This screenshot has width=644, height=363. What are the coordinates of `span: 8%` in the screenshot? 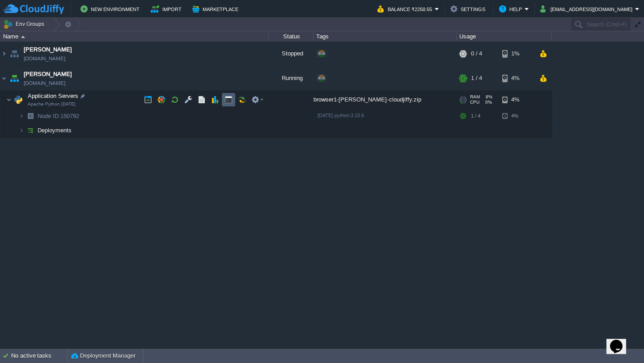 It's located at (488, 97).